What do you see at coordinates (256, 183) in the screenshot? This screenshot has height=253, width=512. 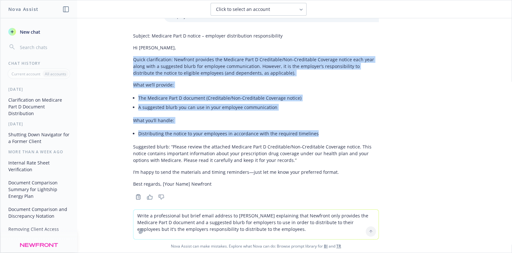 I see `p: Best regards, [Your Name] Newfront` at bounding box center [256, 183].